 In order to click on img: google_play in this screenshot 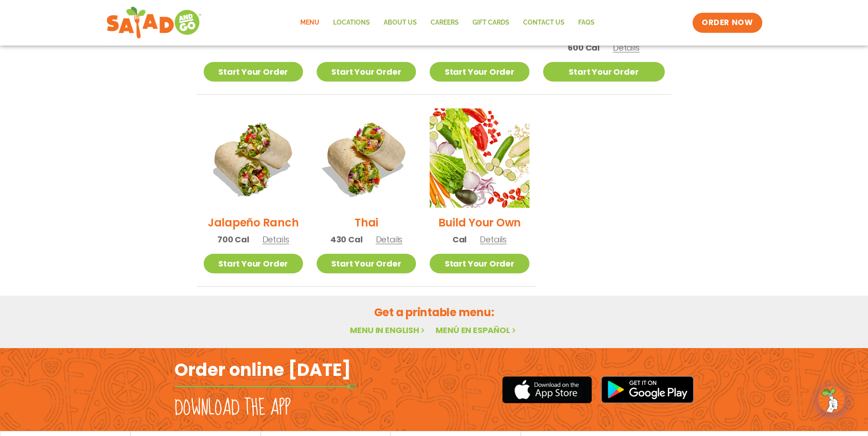, I will do `click(647, 390)`.